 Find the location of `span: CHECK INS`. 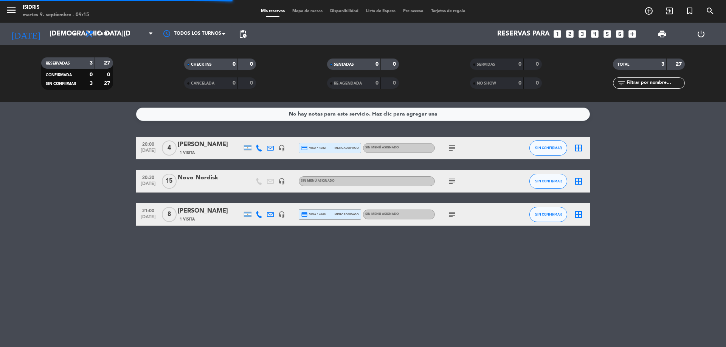

span: CHECK INS is located at coordinates (201, 65).